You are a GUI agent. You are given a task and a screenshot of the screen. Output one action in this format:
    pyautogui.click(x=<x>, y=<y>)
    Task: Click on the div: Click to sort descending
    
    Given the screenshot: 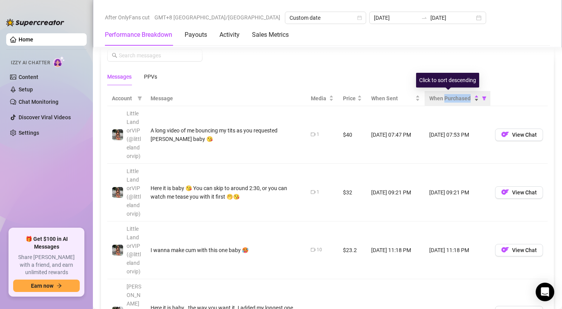 What is the action you would take?
    pyautogui.click(x=447, y=80)
    